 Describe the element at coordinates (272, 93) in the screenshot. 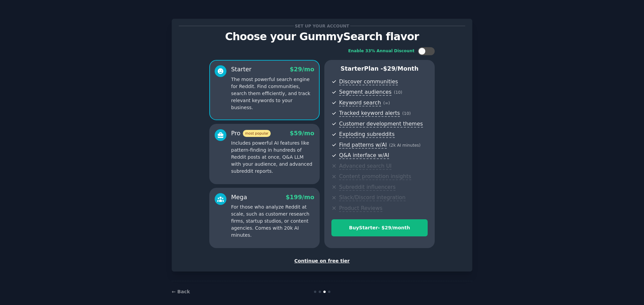

I see `p: The most powerful search engine for Reddit. Find communities, search them efficiently, and track ...` at that location.